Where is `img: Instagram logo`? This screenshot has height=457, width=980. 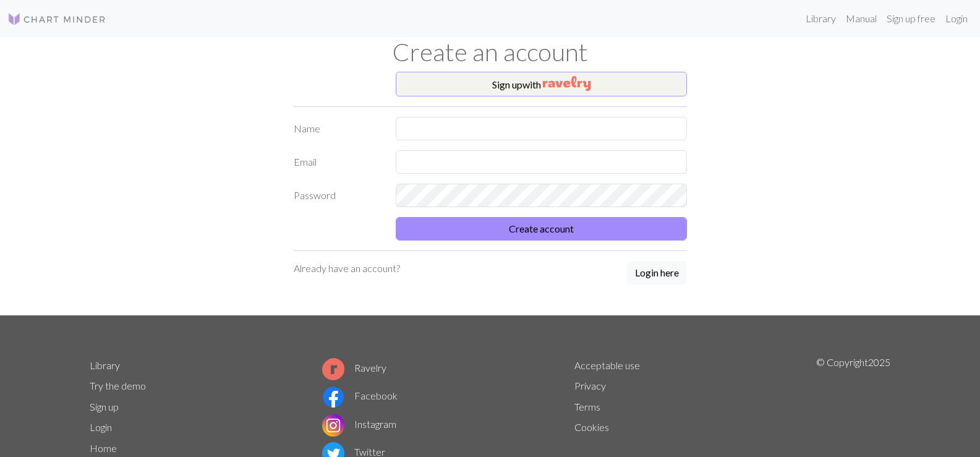 img: Instagram logo is located at coordinates (333, 425).